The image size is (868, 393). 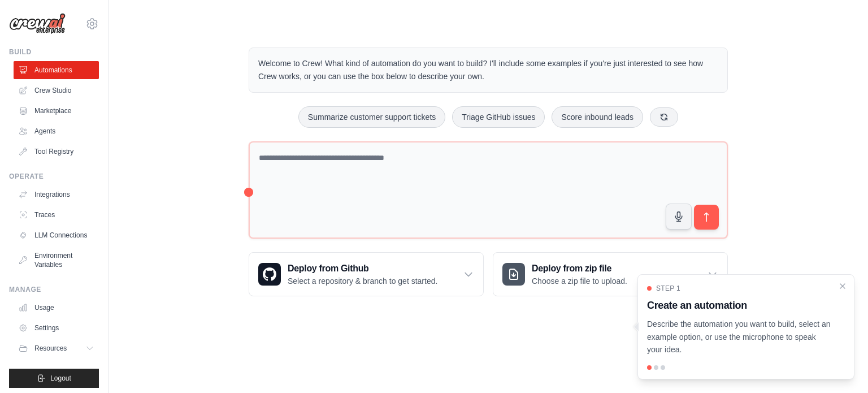 What do you see at coordinates (51, 349) in the screenshot?
I see `span: Resources` at bounding box center [51, 349].